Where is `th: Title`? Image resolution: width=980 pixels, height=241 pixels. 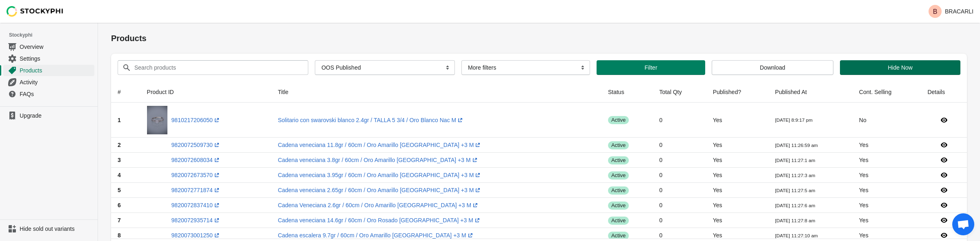
th: Title is located at coordinates (436, 92).